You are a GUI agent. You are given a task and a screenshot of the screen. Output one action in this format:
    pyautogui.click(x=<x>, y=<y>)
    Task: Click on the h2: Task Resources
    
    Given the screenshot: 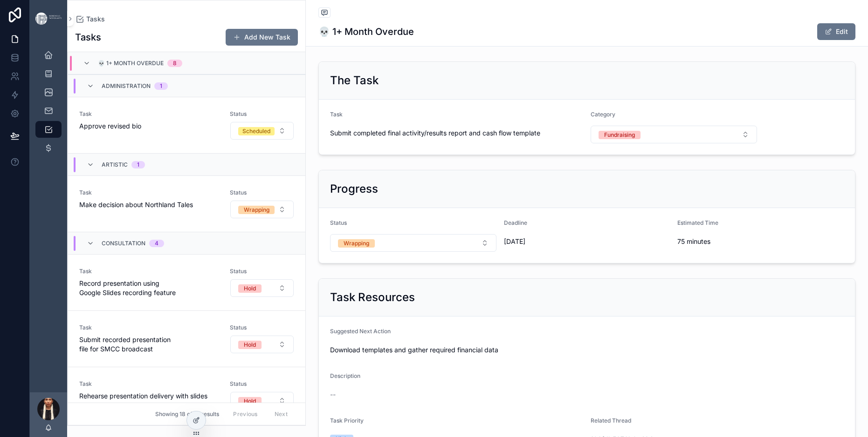 What is the action you would take?
    pyautogui.click(x=372, y=298)
    